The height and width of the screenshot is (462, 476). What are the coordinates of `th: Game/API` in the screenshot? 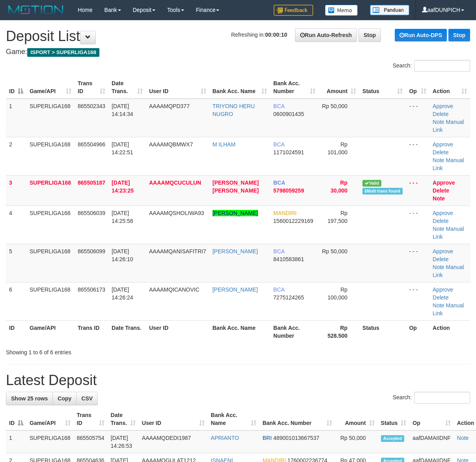 It's located at (50, 332).